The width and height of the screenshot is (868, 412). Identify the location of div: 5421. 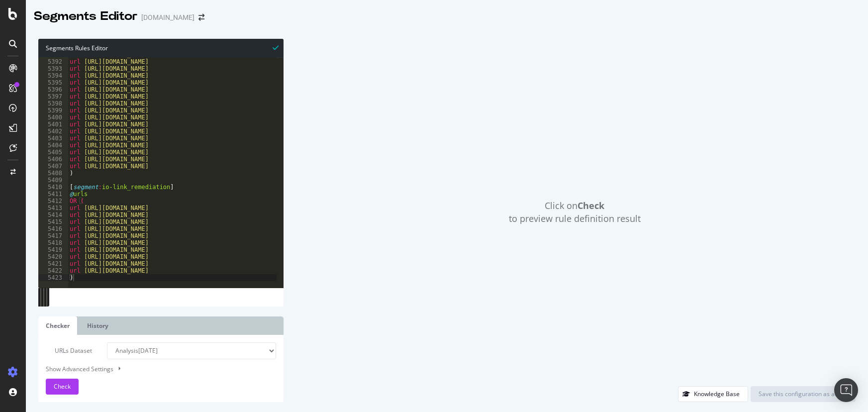
(53, 264).